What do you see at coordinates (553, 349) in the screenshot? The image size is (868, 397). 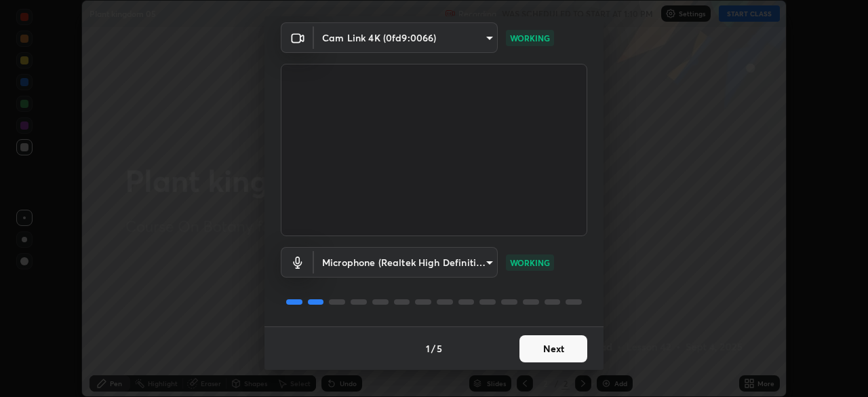 I see `button: Next` at bounding box center [553, 349].